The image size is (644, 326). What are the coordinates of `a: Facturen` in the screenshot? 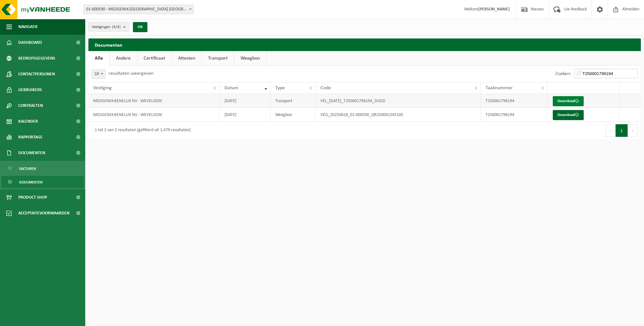 It's located at (43, 168).